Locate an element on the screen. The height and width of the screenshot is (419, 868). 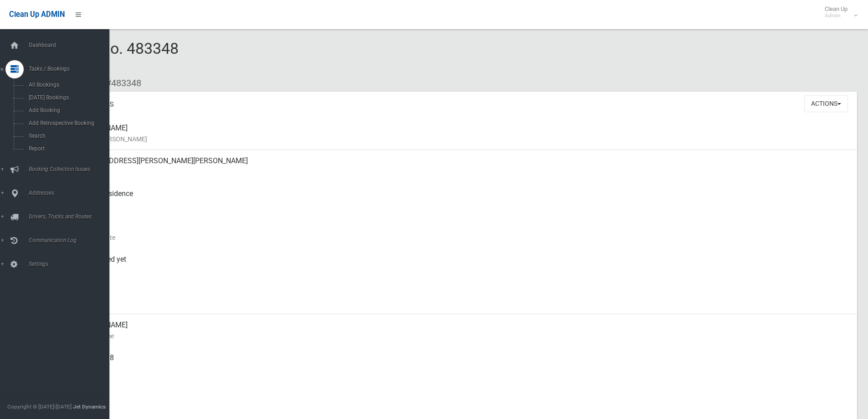
span: Dashboard is located at coordinates (71, 45).